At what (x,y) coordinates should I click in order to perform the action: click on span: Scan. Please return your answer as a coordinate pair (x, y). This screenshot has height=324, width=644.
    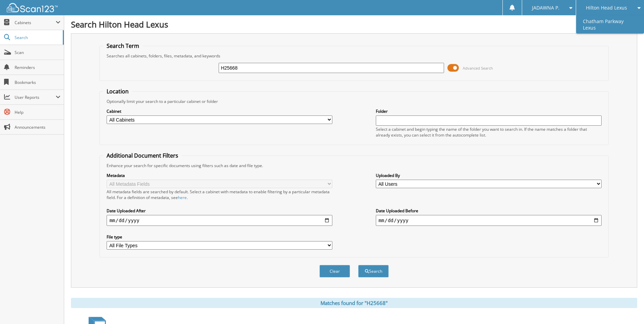
    Looking at the image, I should click on (37, 52).